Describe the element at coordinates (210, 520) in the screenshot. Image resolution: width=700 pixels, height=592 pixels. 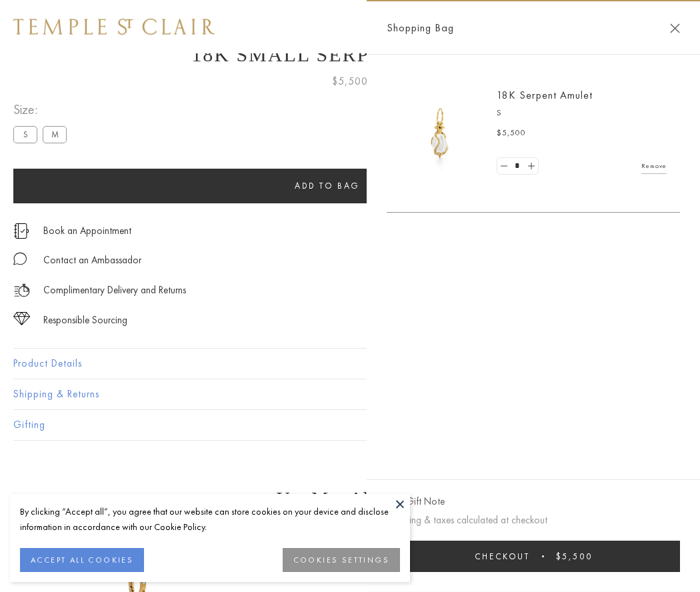
I see `div: By clicking “Accept all”, you agree that our website can store cookies on your device and disclos...` at that location.